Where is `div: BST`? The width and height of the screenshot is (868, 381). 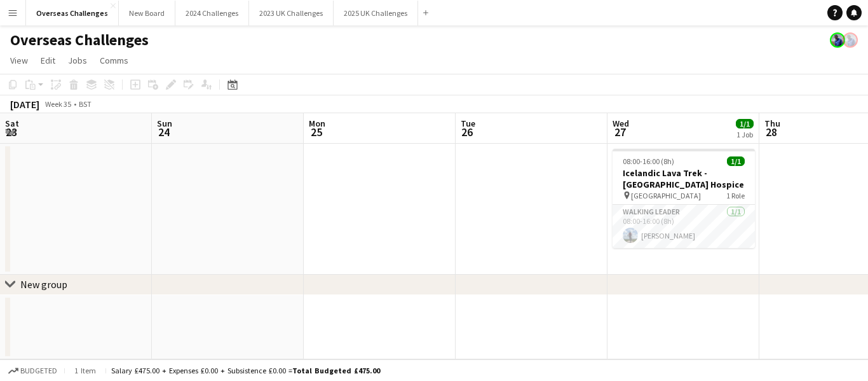 div: BST is located at coordinates (85, 103).